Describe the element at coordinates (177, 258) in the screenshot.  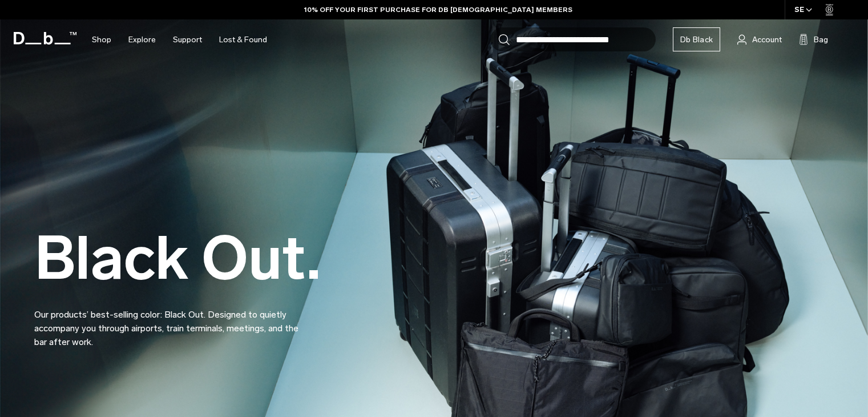
I see `h2: Black Out.` at that location.